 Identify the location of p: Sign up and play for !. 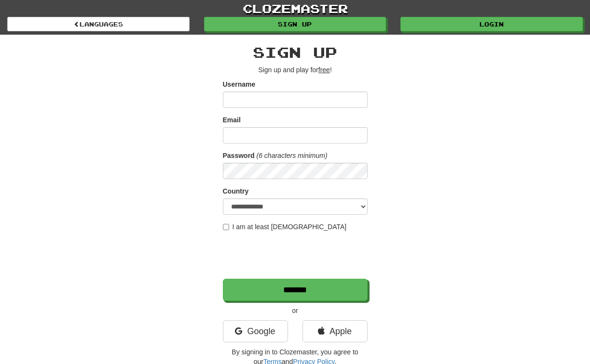
(295, 70).